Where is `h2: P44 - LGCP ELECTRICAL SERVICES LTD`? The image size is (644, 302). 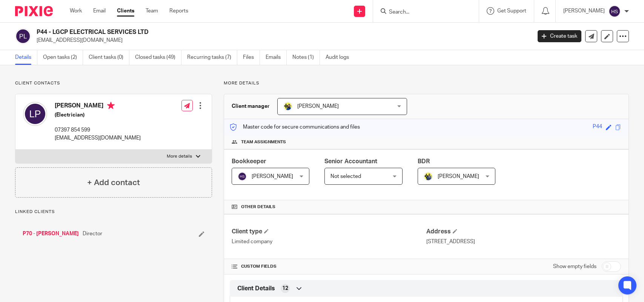
h2: P44 - LGCP ELECTRICAL SERVICES LTD is located at coordinates (232, 32).